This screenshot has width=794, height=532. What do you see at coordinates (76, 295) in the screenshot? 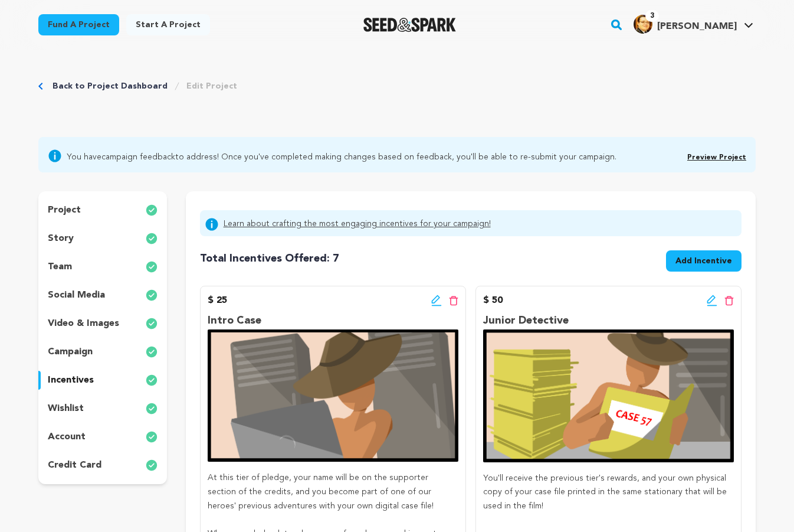
I see `p: social media` at bounding box center [76, 295].